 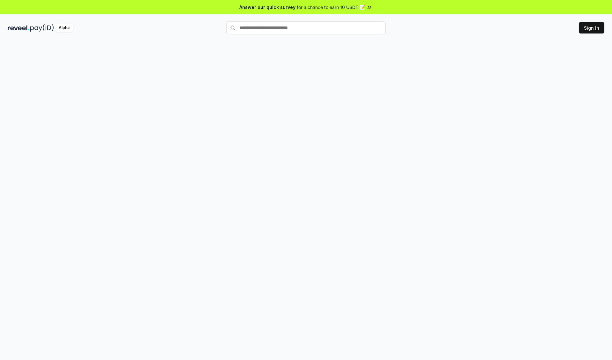 I want to click on span: for a chance to earn 10 USDT 📝, so click(x=331, y=7).